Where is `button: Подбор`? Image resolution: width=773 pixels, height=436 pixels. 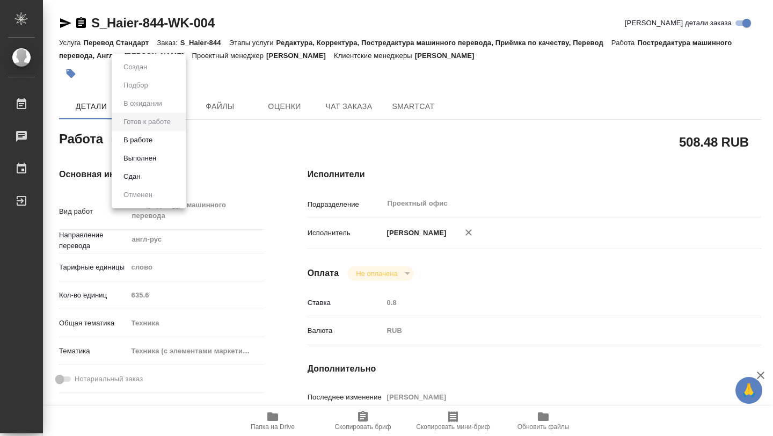
button: Подбор is located at coordinates (136, 85).